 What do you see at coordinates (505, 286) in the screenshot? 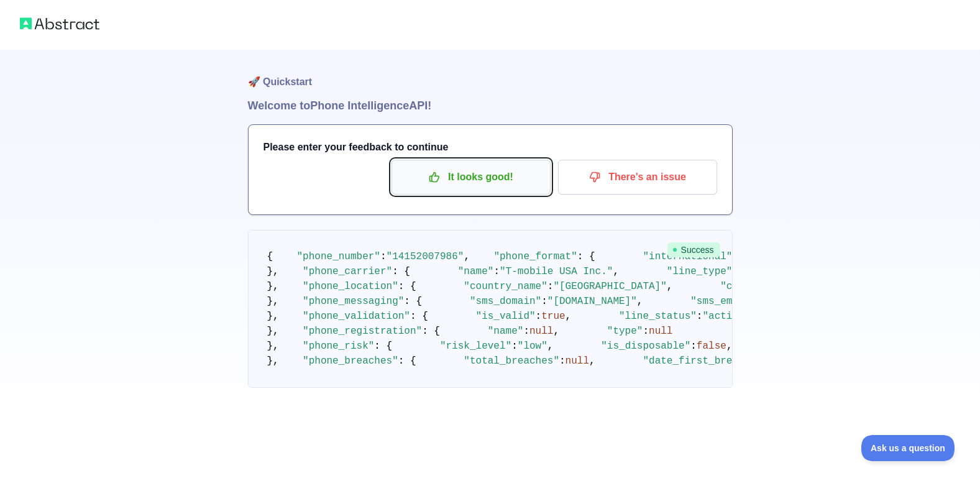
I see `span: "country_name"` at bounding box center [505, 286].